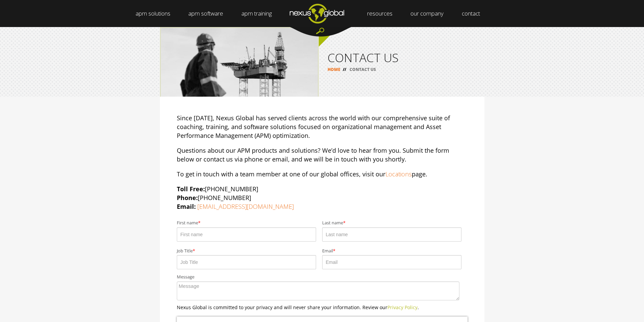 The width and height of the screenshot is (644, 322). What do you see at coordinates (322, 155) in the screenshot?
I see `p: Questions about our APM products and solutions? We’d love to hear from you. Submit the form below...` at bounding box center [322, 155].